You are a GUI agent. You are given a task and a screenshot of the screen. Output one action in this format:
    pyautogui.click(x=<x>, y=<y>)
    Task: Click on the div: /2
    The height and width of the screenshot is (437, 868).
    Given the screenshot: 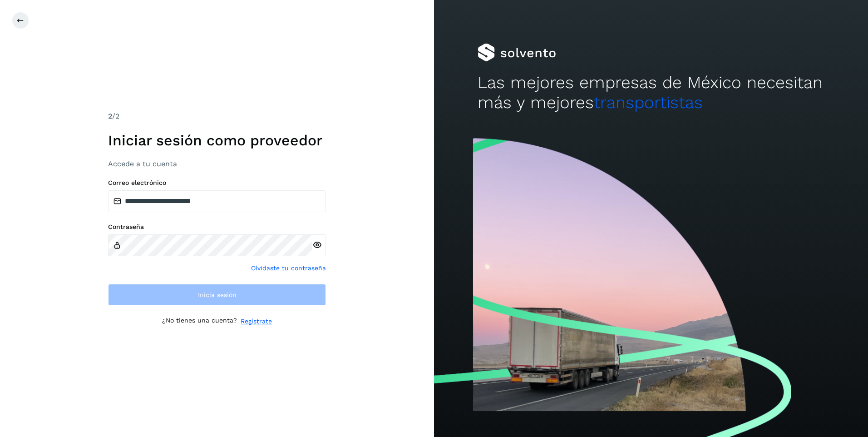 What is the action you would take?
    pyautogui.click(x=217, y=117)
    